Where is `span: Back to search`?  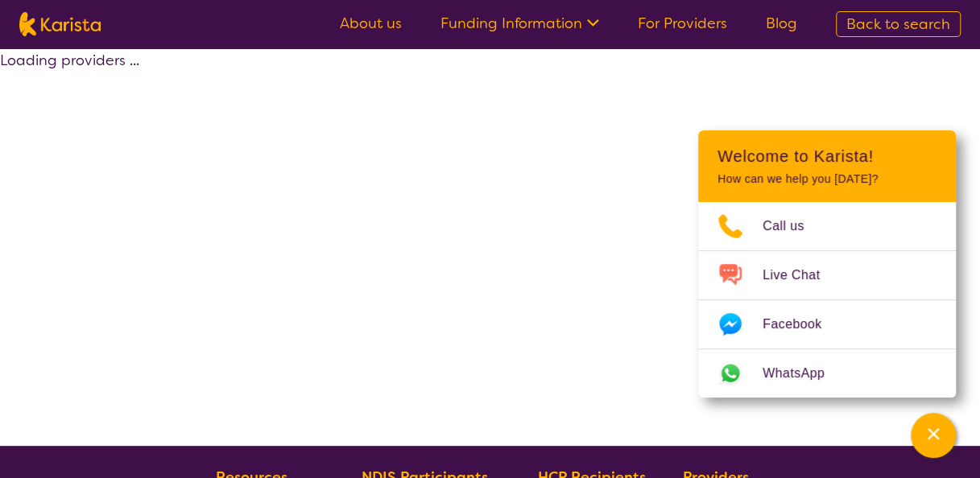
span: Back to search is located at coordinates (897, 24).